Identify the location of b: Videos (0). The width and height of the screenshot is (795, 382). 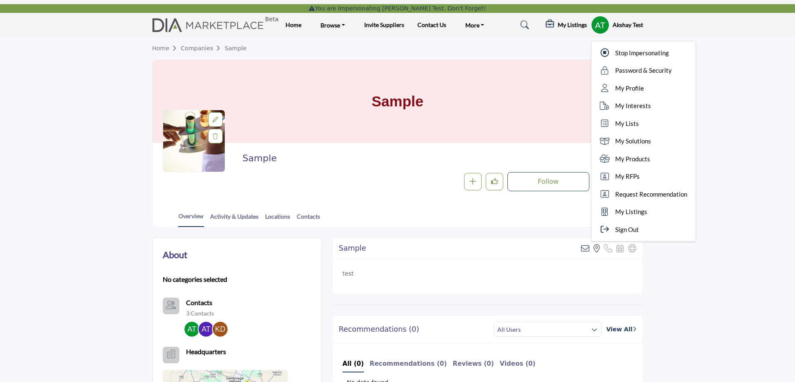
(518, 364).